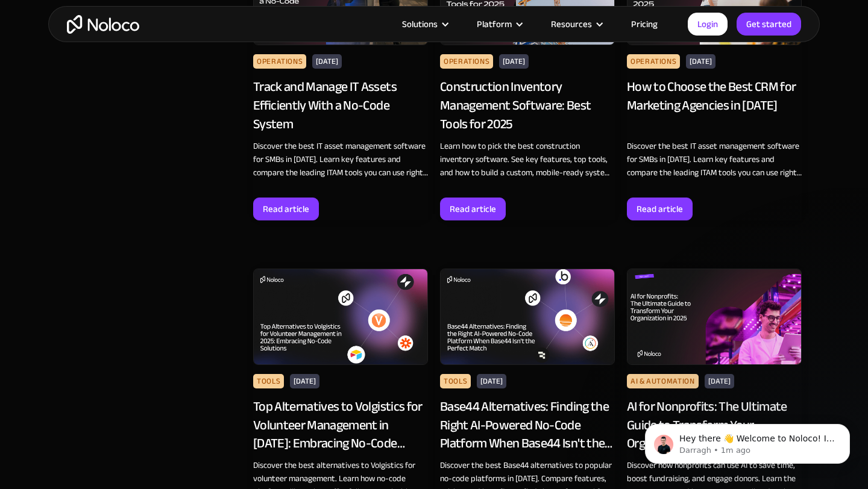 The height and width of the screenshot is (489, 868). What do you see at coordinates (130, 58) in the screenshot?
I see `span: Hey there 👋 Welcome to Noloco! If you have any questions, just reply to this message. [GEOGRAPHIC...` at bounding box center [130, 58].